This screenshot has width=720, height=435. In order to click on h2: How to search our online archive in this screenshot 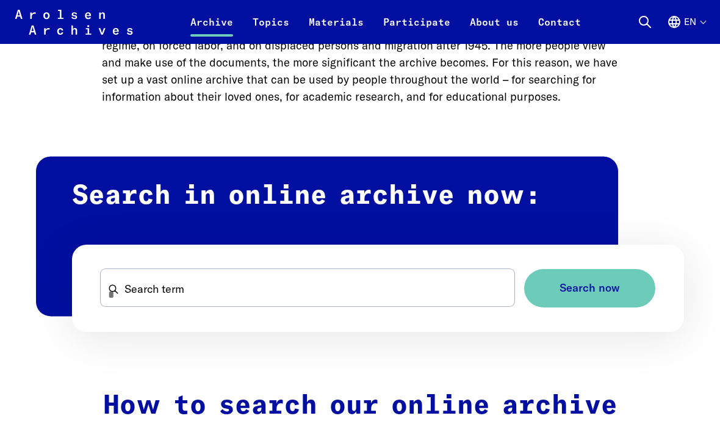, I will do `click(360, 407)`.